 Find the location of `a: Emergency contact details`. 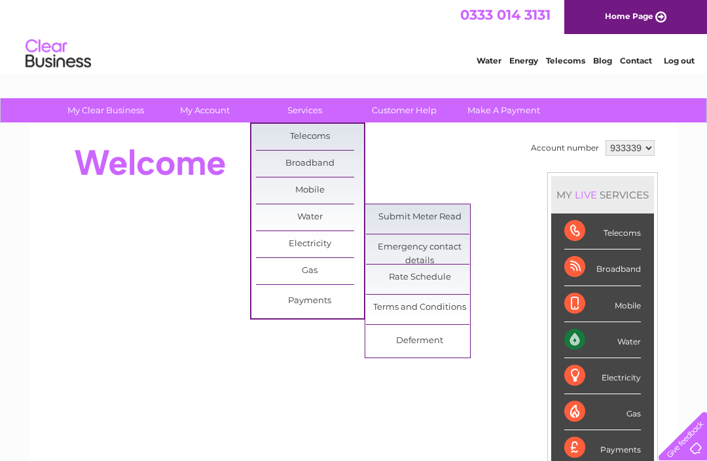

a: Emergency contact details is located at coordinates (420, 248).